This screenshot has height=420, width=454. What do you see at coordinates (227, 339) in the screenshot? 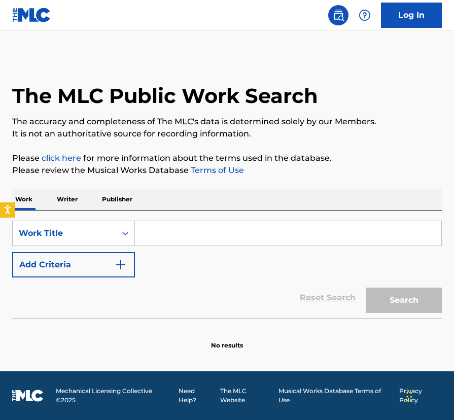
I see `p: No results` at bounding box center [227, 339].